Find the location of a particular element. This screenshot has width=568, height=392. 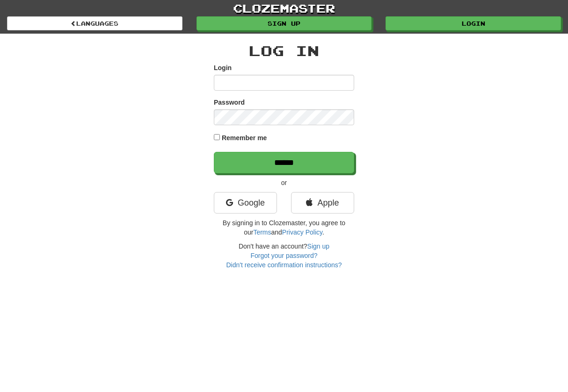

a: Didn't receive confirmation instructions? is located at coordinates (284, 265).